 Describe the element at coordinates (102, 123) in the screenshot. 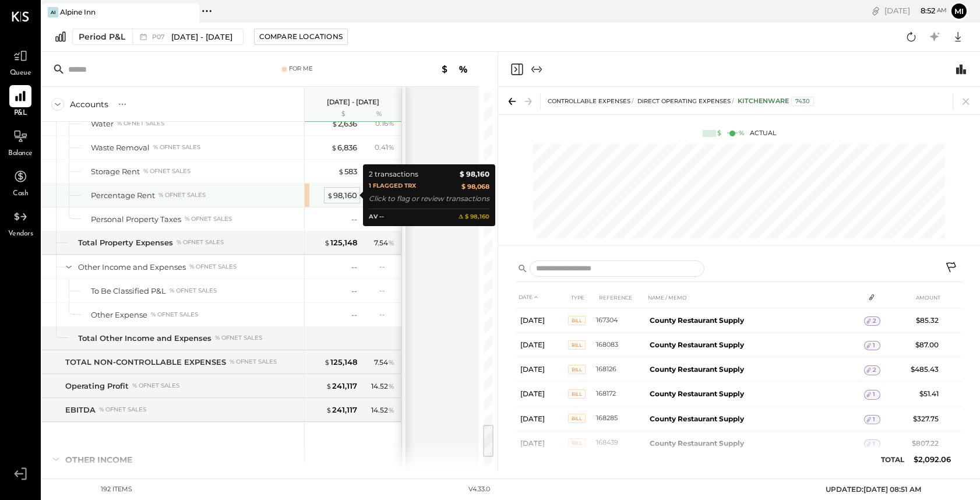

I see `div: Water` at that location.